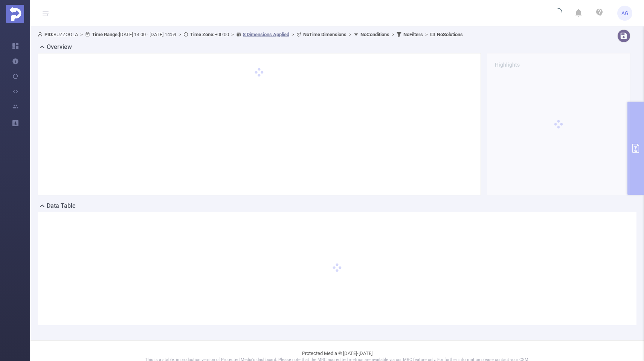  What do you see at coordinates (15, 14) in the screenshot?
I see `img: Protected Media` at bounding box center [15, 14].